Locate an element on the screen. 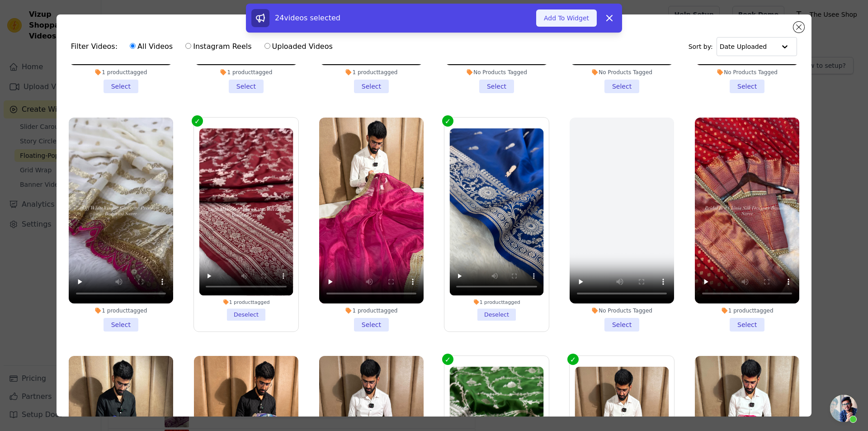 Image resolution: width=868 pixels, height=431 pixels. div: Filter Videos: is located at coordinates (204, 47).